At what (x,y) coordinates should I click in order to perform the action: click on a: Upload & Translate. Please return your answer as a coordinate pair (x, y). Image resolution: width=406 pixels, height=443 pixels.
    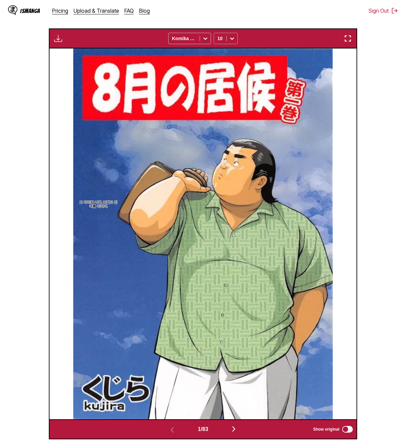
    Looking at the image, I should click on (96, 11).